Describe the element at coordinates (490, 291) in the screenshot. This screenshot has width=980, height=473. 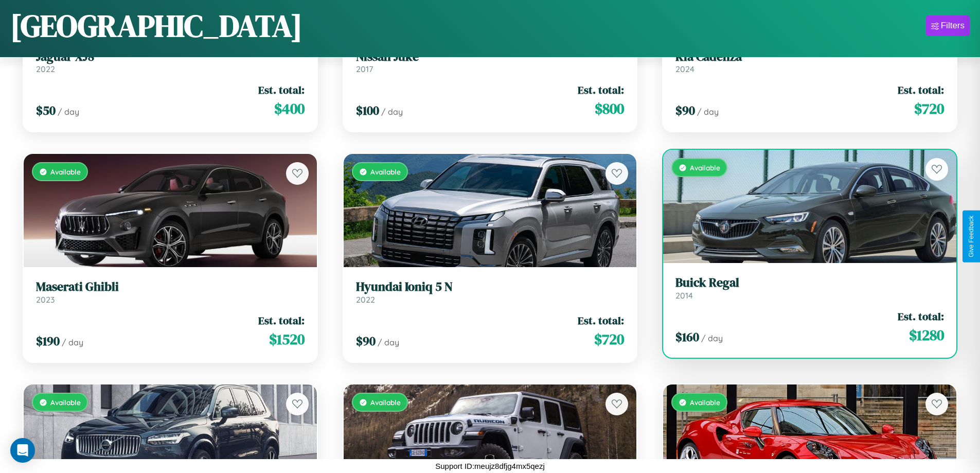
I see `a: Hyundai Ioniq 5 N2022` at that location.